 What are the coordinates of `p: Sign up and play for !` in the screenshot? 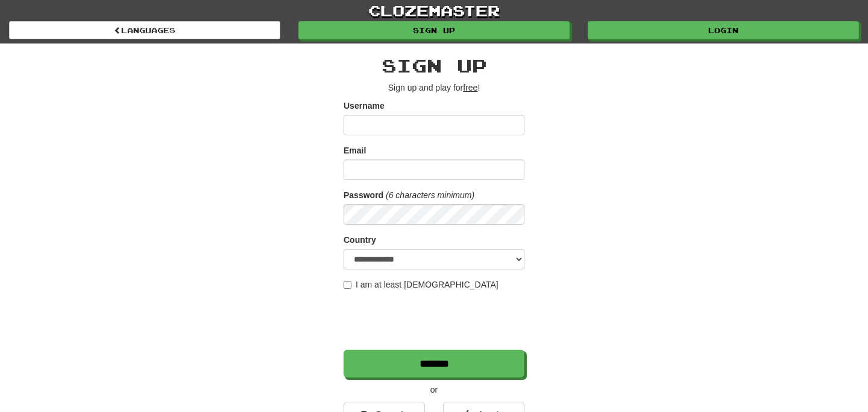 It's located at (434, 88).